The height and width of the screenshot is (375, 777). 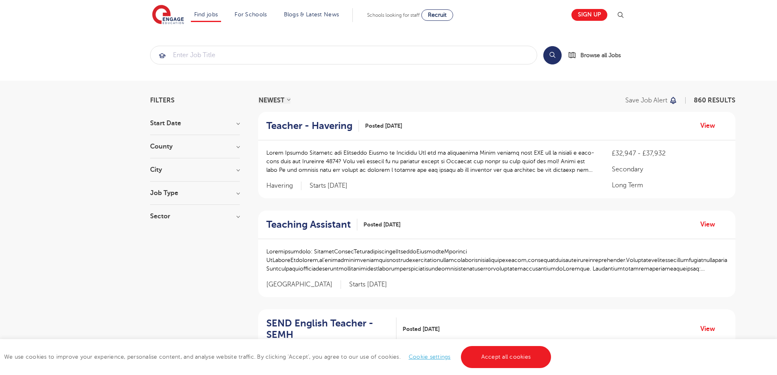 I want to click on a: Teaching Assistant, so click(x=312, y=224).